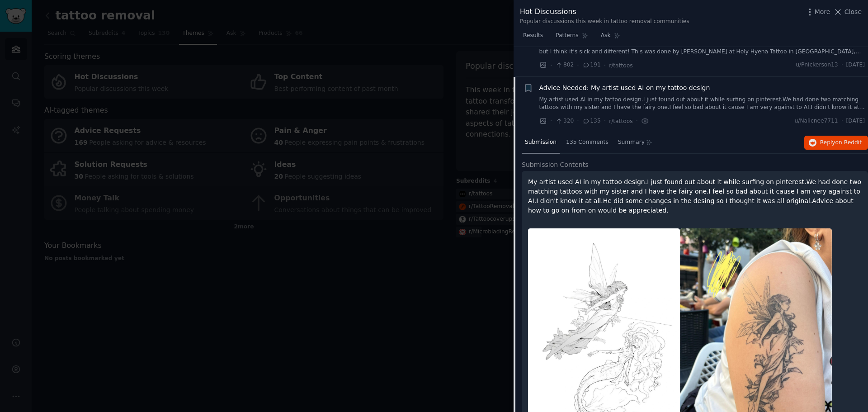  What do you see at coordinates (702, 104) in the screenshot?
I see `a: My artist used AI in my tattoo design.I just found out about it while surfing on pinterest.We had...` at bounding box center [702, 104].